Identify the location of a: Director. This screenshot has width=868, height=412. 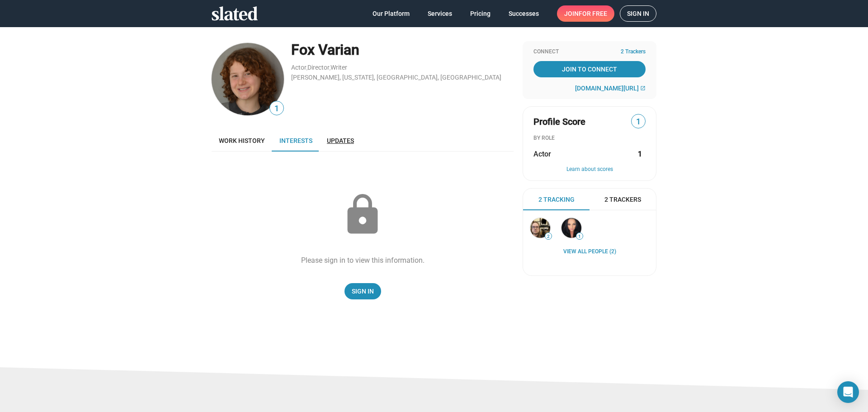
(318, 67).